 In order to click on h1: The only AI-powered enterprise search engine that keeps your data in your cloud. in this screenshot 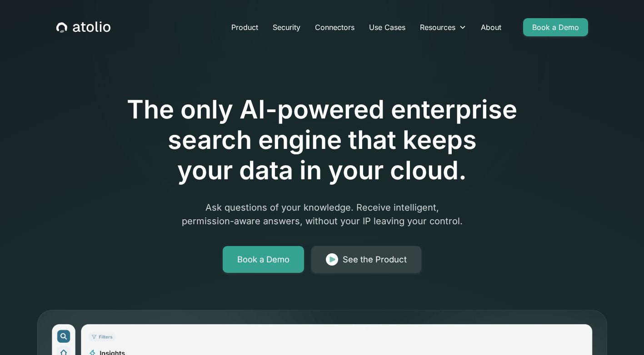, I will do `click(322, 140)`.